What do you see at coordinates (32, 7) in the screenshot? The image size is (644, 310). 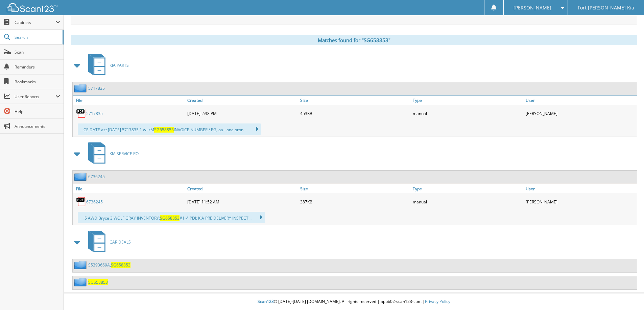 I see `img: scan123-logo-white.svg` at bounding box center [32, 7].